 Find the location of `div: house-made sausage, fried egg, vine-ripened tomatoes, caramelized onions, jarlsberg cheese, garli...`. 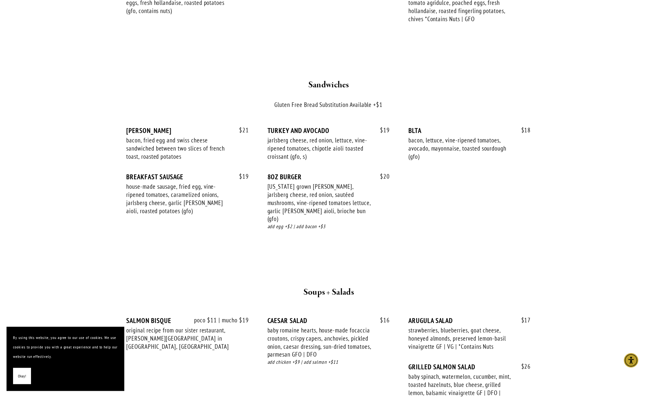

div: house-made sausage, fried egg, vine-ripened tomatoes, caramelized onions, jarlsberg cheese, garli... is located at coordinates (178, 198).